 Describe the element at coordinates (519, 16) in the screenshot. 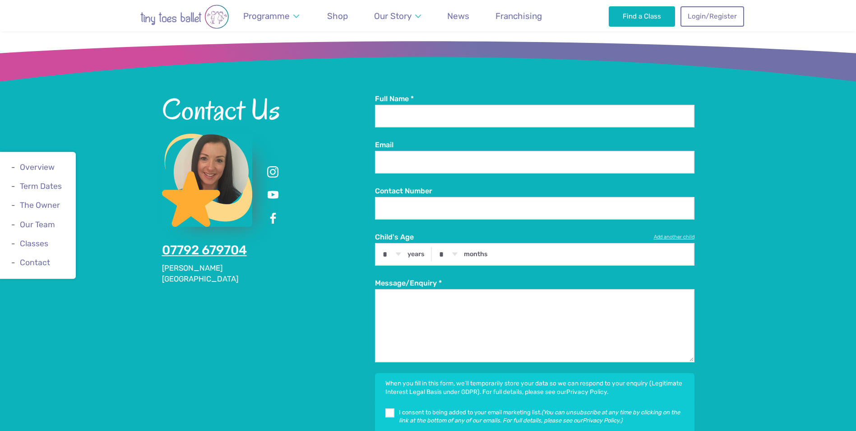

I see `span: Franchising` at that location.